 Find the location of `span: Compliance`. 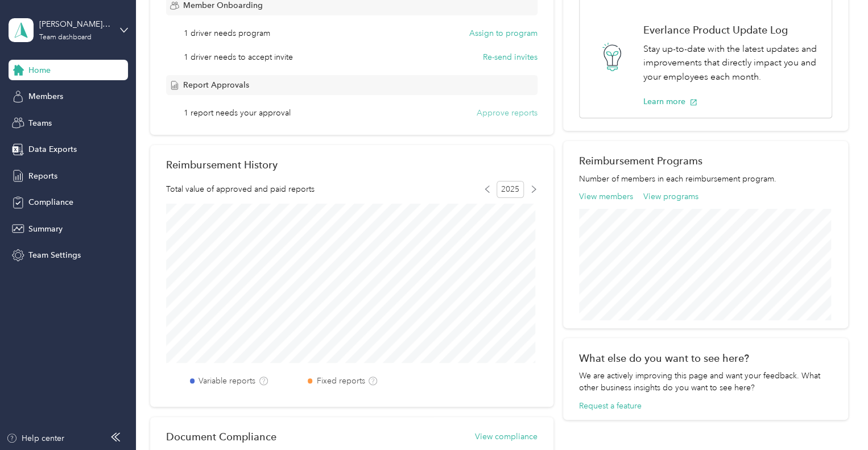

span: Compliance is located at coordinates (50, 202).